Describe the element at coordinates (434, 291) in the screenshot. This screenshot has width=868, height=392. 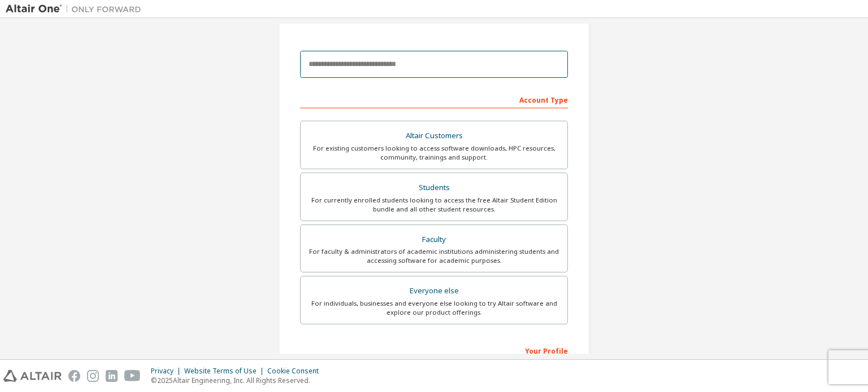
I see `div: Everyone else` at that location.